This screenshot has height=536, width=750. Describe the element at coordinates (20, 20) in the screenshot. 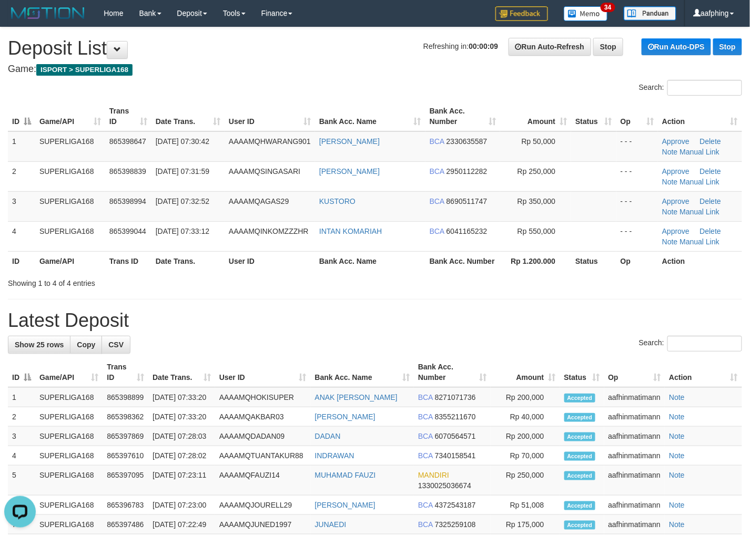

I see `button: Open LiveChat chat widget` at that location.